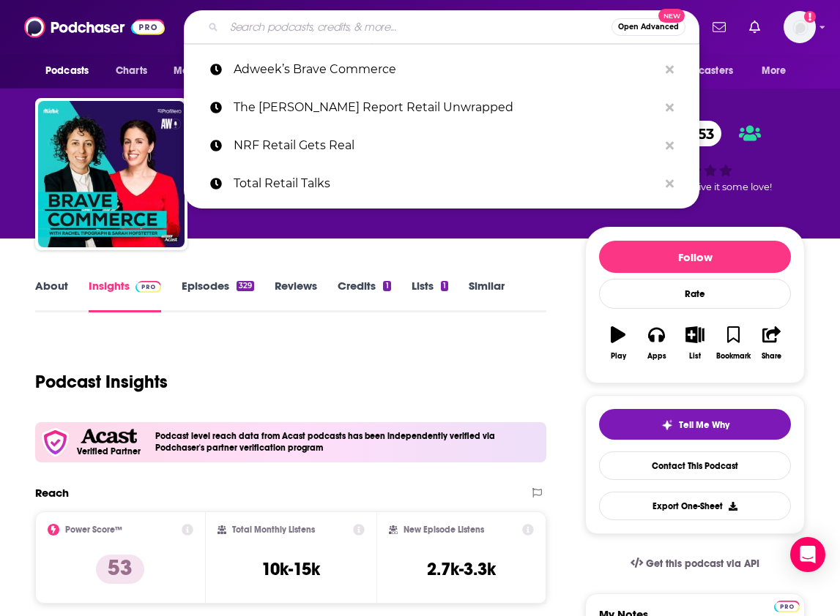  What do you see at coordinates (94, 530) in the screenshot?
I see `h2: Power Score™` at bounding box center [94, 530].